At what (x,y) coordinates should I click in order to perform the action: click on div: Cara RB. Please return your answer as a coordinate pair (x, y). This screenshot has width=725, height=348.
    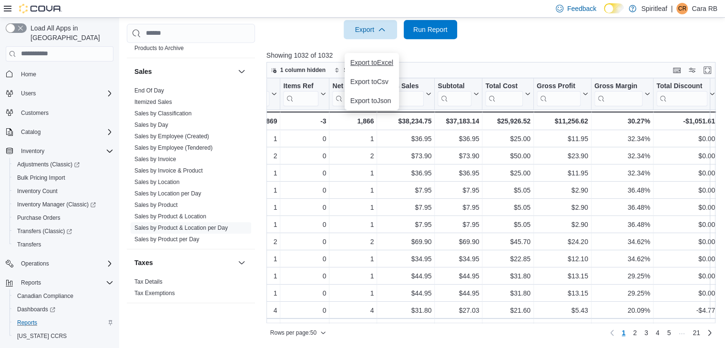
    Looking at the image, I should click on (682, 9).